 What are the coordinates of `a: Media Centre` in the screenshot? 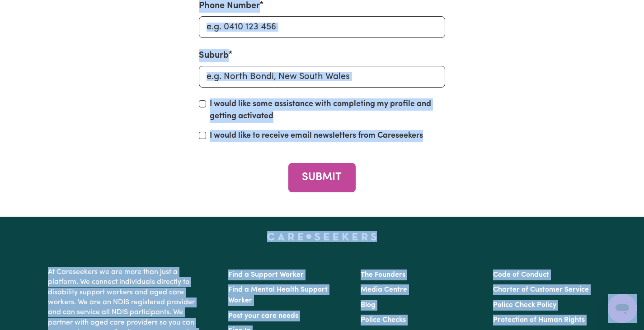 It's located at (384, 290).